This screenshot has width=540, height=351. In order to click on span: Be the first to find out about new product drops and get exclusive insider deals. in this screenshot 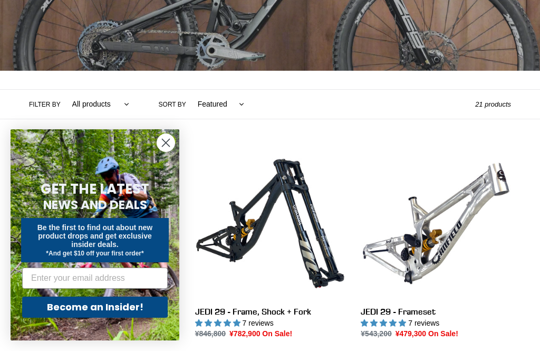, I will do `click(95, 236)`.